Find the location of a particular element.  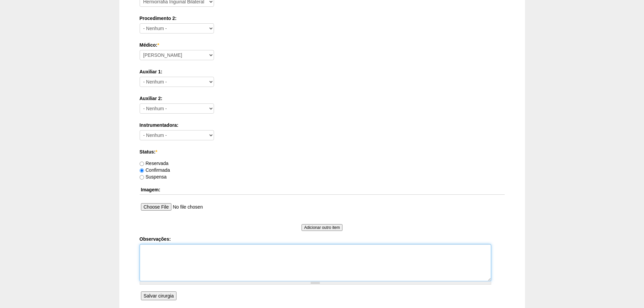

label: Médico: is located at coordinates (322, 45).